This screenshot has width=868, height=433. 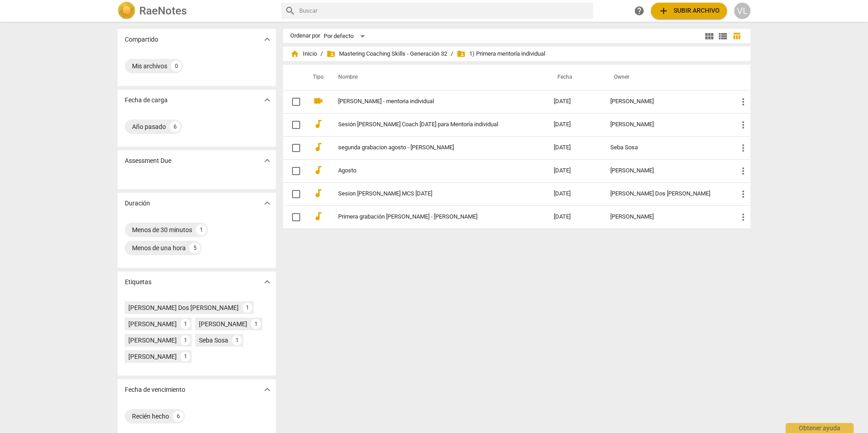 What do you see at coordinates (667, 77) in the screenshot?
I see `th: Owner` at bounding box center [667, 77].